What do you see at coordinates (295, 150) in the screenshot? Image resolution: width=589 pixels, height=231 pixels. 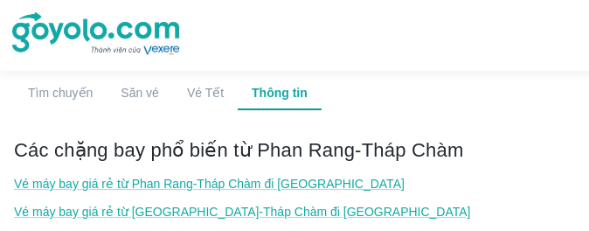 I see `h3: Các chặng bay phổ biến từ Phan Rang-Tháp Chàm` at bounding box center [295, 150].